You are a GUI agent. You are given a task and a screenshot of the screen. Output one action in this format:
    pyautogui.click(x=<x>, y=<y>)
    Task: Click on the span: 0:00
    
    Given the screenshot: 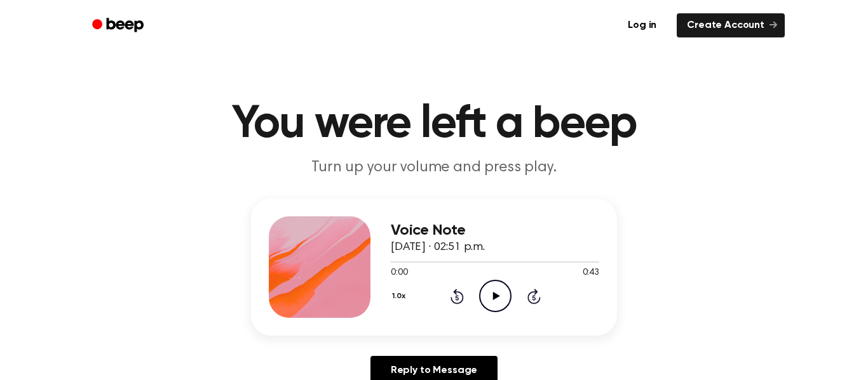 What is the action you would take?
    pyautogui.click(x=399, y=273)
    